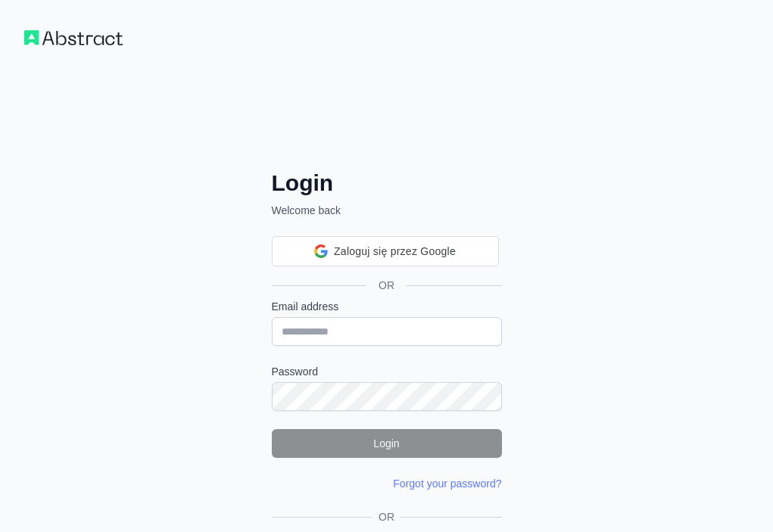  I want to click on label: Email address, so click(386, 307).